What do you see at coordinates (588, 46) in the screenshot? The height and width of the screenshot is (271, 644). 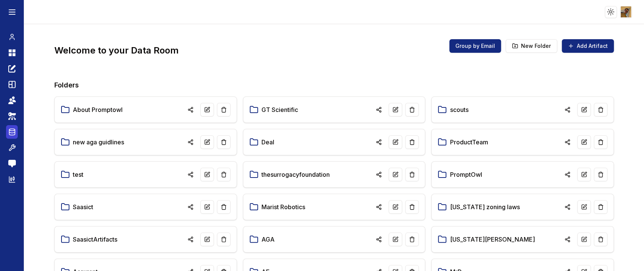 I see `button: Add Artifact` at bounding box center [588, 46].